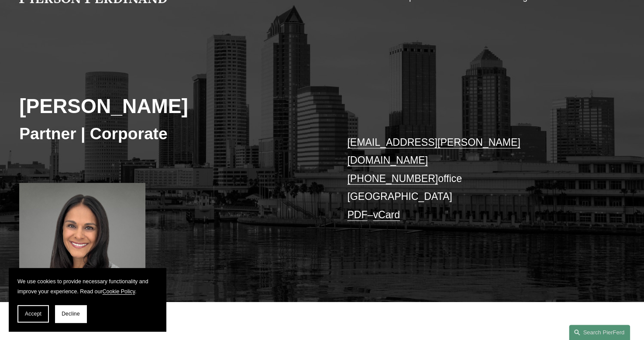  What do you see at coordinates (71, 314) in the screenshot?
I see `span: Decline` at bounding box center [71, 314].